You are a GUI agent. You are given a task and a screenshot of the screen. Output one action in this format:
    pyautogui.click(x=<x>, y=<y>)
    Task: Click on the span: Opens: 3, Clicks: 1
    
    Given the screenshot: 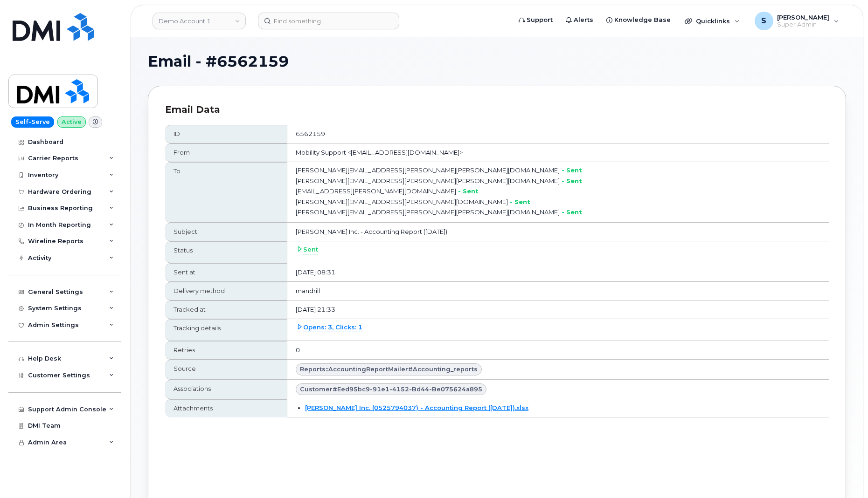 What is the action you would take?
    pyautogui.click(x=333, y=327)
    